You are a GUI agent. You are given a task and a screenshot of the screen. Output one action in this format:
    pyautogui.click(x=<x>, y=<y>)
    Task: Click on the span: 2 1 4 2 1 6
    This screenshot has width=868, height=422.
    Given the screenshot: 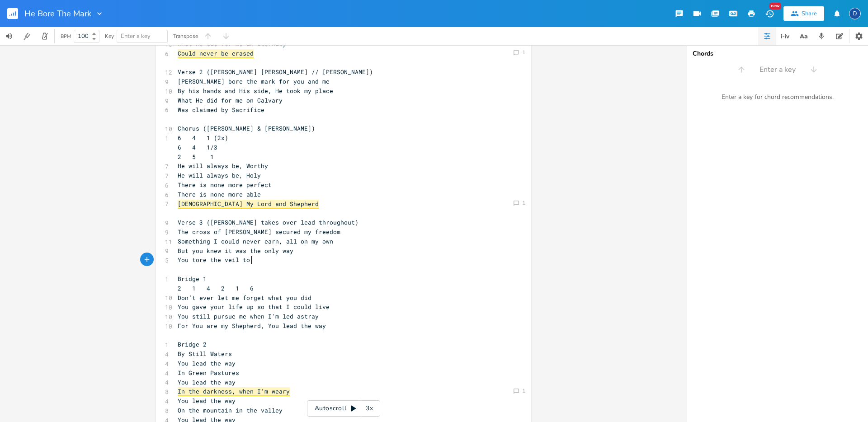 What is the action you would take?
    pyautogui.click(x=215, y=288)
    